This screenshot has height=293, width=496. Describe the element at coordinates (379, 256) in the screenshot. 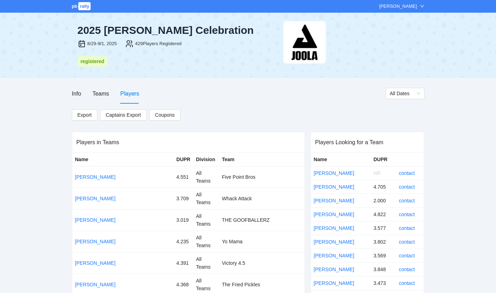

I see `span: 3.569` at that location.